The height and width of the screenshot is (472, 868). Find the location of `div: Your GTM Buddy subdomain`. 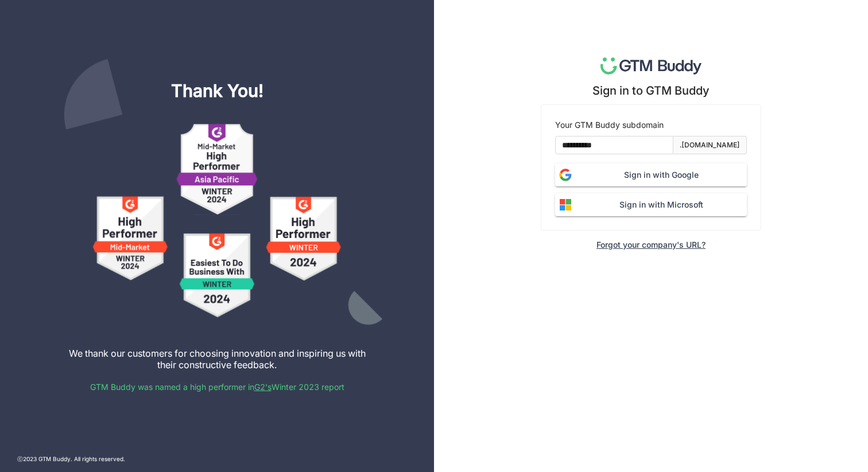

div: Your GTM Buddy subdomain is located at coordinates (651, 125).